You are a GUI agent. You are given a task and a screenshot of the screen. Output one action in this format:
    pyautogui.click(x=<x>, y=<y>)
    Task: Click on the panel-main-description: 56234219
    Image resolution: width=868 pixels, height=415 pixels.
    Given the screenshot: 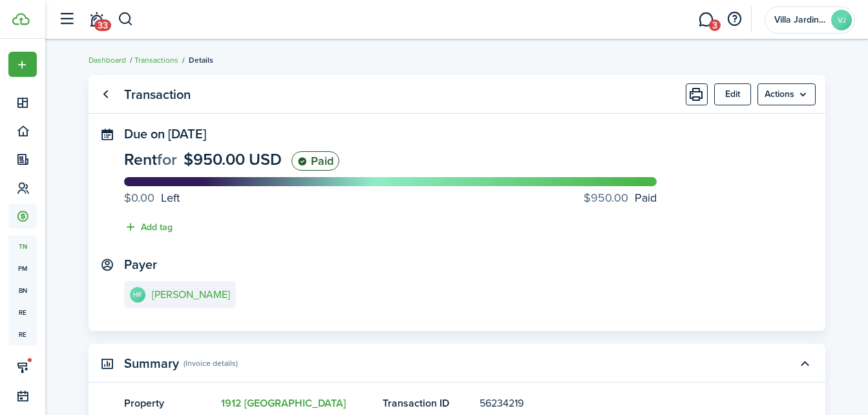 What is the action you would take?
    pyautogui.click(x=616, y=404)
    